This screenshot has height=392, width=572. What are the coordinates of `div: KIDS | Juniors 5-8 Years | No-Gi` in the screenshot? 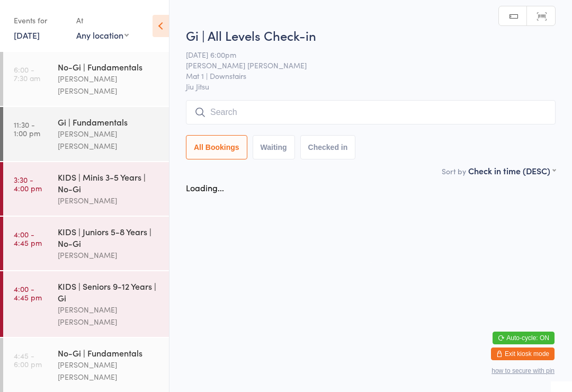 It's located at (108, 237).